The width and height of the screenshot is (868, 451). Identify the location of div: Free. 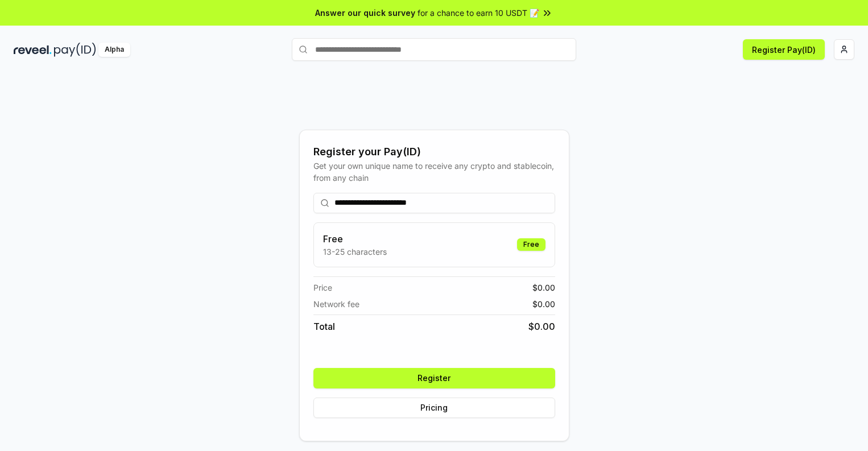
(531, 245).